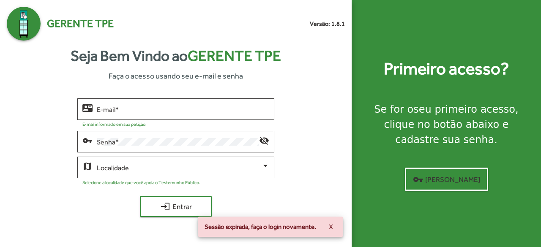  What do you see at coordinates (260, 227) in the screenshot?
I see `span: Sessão expirada, faça o login novamente.` at bounding box center [260, 227].